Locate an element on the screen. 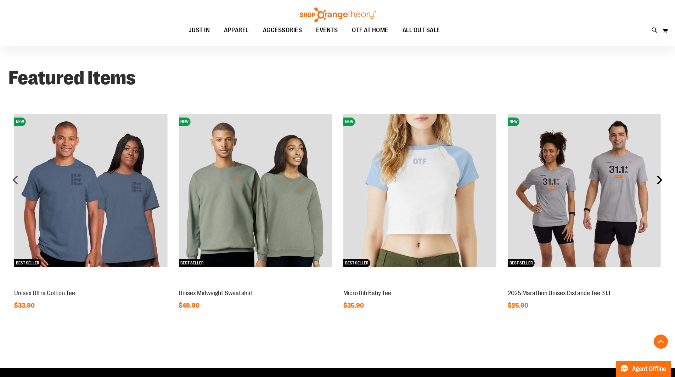  img: Unisex Midweight Sweatshirt is located at coordinates (255, 190).